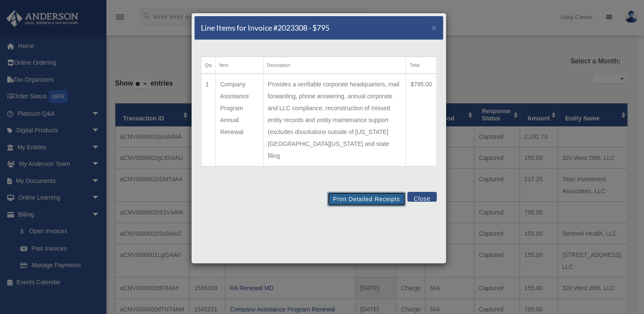 This screenshot has height=314, width=644. I want to click on th: Description, so click(334, 65).